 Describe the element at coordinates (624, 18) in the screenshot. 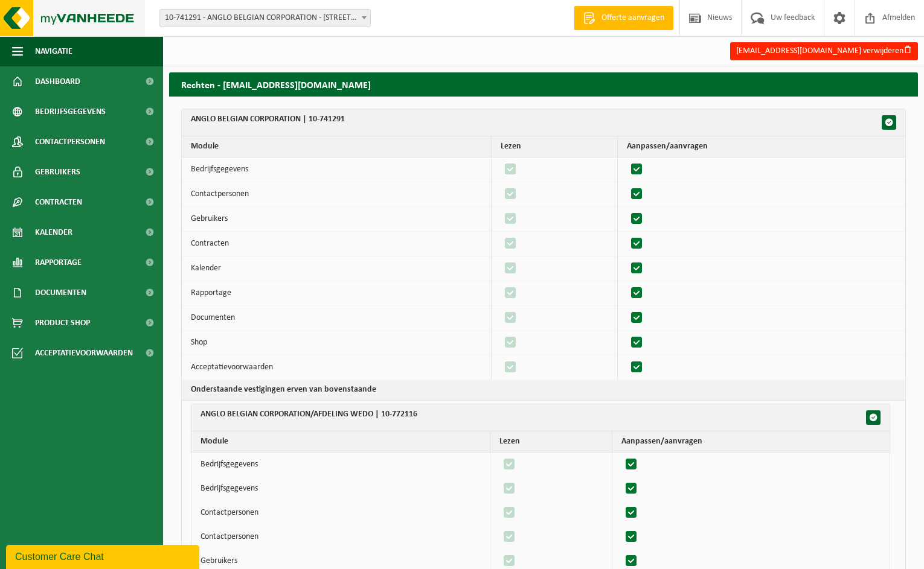

I see `a: Offerte aanvragen` at that location.